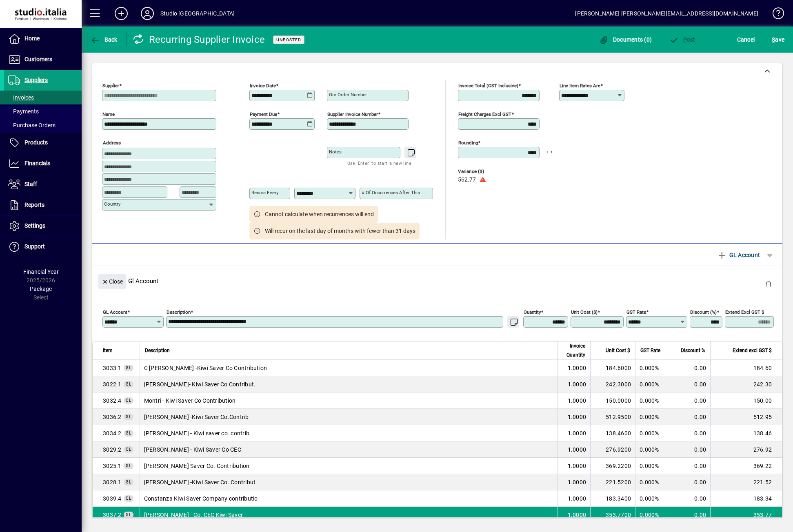  I want to click on td: 221.52, so click(746, 482).